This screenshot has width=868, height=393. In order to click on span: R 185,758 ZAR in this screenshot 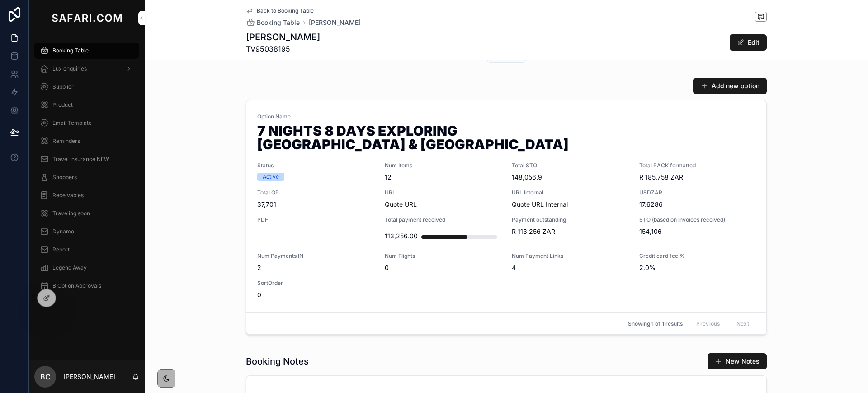, I will do `click(697, 177)`.